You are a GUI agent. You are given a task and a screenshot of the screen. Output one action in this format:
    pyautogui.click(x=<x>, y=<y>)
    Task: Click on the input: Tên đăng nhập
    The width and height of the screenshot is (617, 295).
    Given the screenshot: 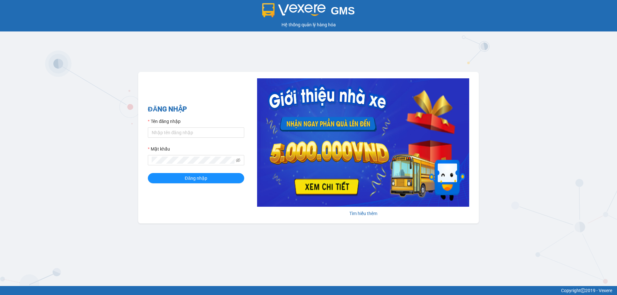 What is the action you would take?
    pyautogui.click(x=196, y=133)
    